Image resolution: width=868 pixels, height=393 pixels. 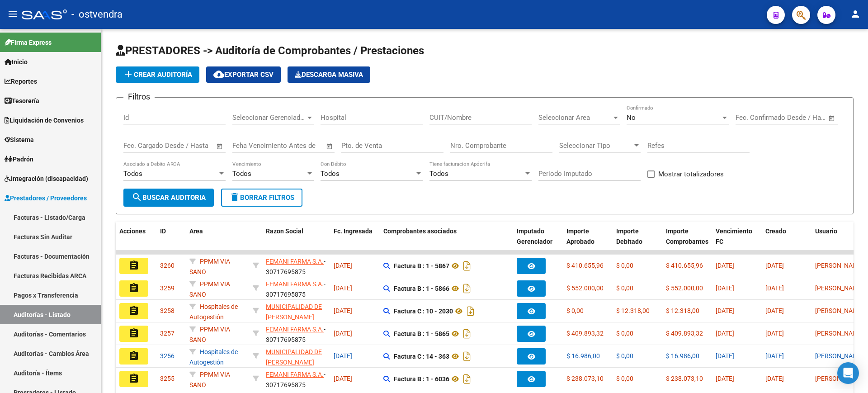 I want to click on span: Liquidación de Convenios, so click(x=44, y=120).